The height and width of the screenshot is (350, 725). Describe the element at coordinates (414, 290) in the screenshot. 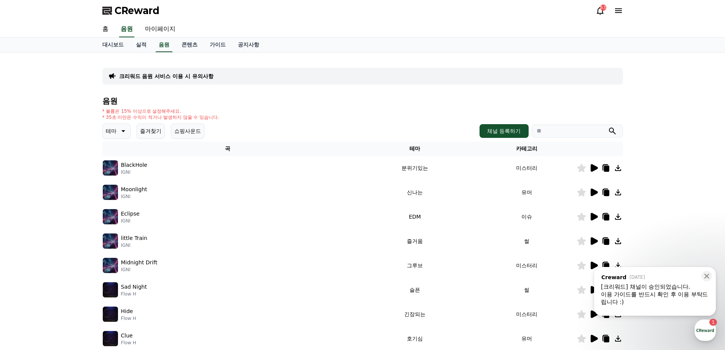

I see `td: 슬픈` at that location.